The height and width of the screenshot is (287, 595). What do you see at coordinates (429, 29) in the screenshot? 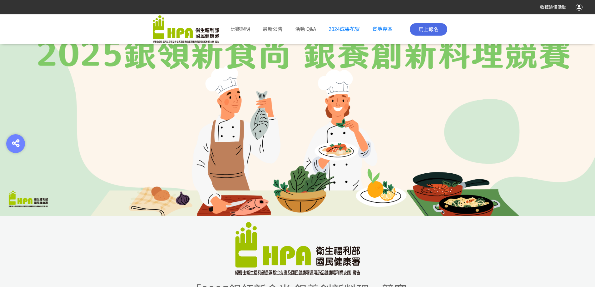
I see `span: 馬上報名` at bounding box center [429, 29].